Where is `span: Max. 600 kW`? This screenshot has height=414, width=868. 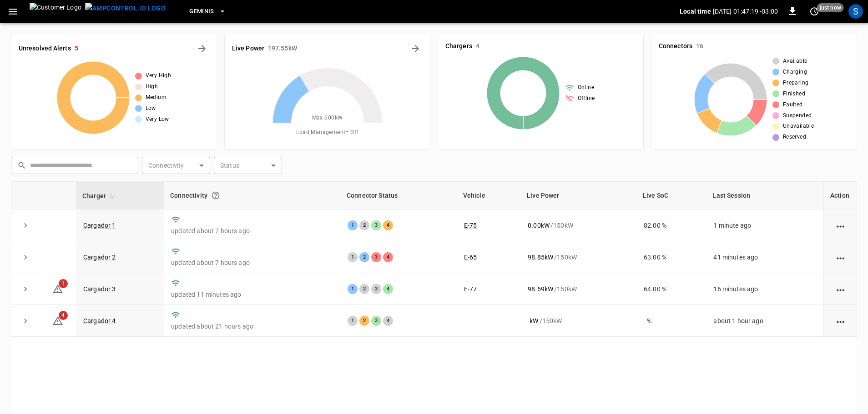 span: Max. 600 kW is located at coordinates (328, 118).